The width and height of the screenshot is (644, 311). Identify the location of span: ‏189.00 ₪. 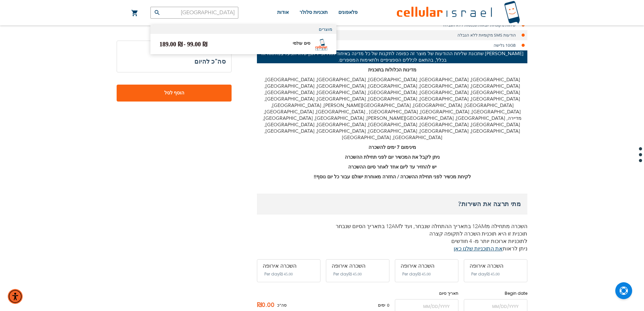
(171, 44).